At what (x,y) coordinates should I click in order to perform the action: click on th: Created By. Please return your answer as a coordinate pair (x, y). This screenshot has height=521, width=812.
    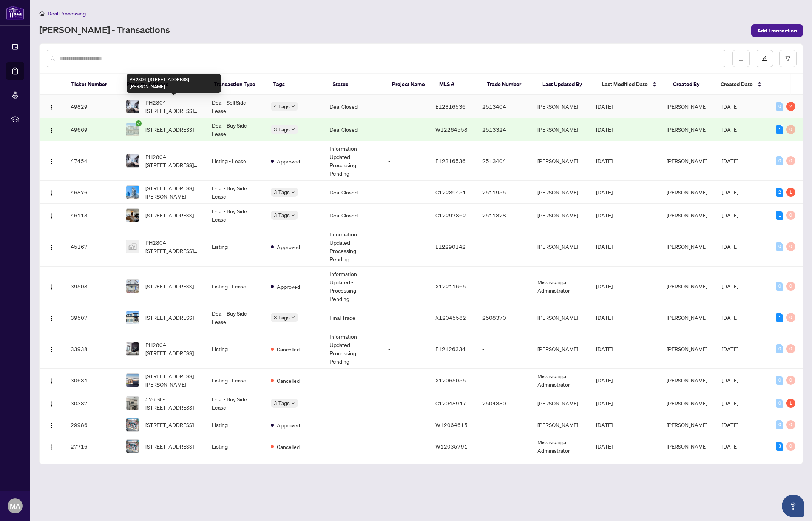
    Looking at the image, I should click on (690, 85).